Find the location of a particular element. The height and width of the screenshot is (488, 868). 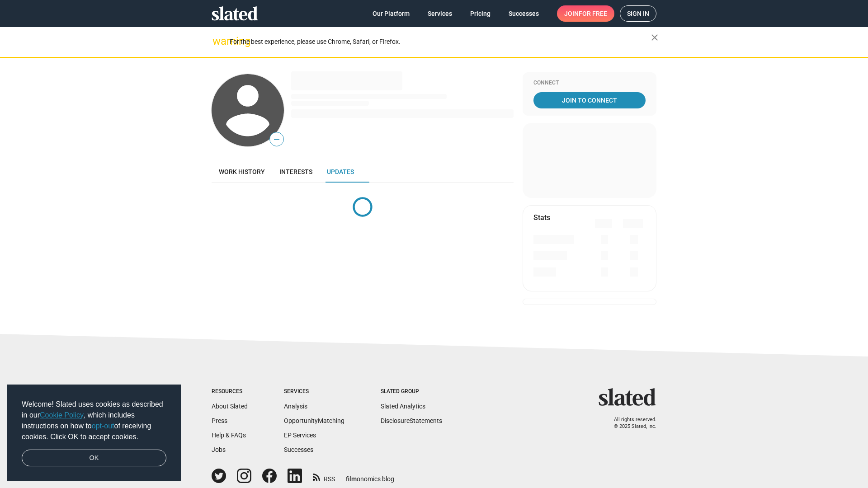

a: About Slated is located at coordinates (230, 406).